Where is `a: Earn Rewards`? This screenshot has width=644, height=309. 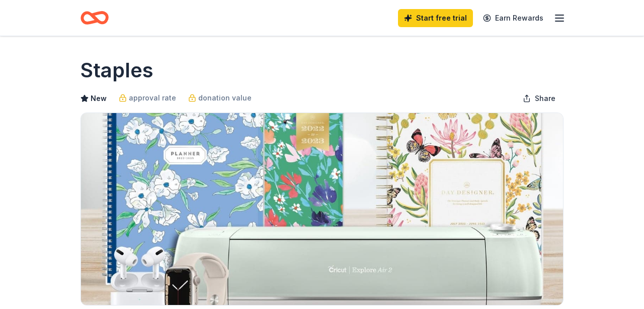 a: Earn Rewards is located at coordinates (514, 18).